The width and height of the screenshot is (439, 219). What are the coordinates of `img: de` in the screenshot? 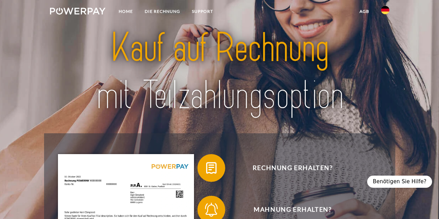 It's located at (385, 10).